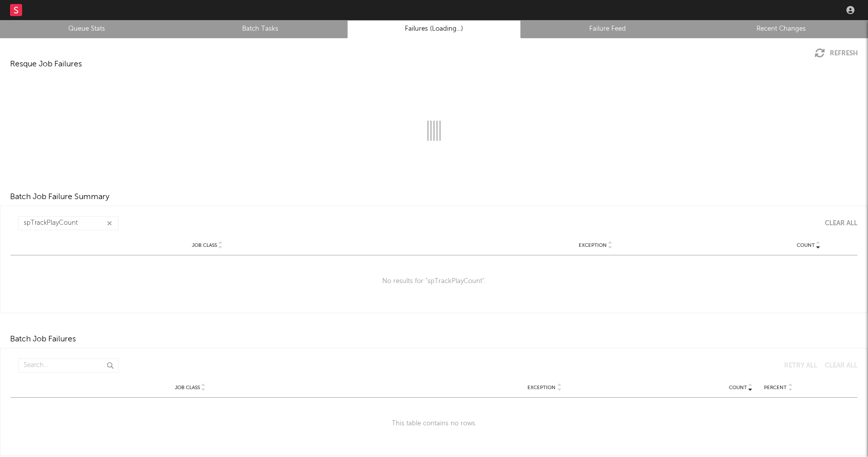 This screenshot has width=868, height=457. Describe the element at coordinates (434, 29) in the screenshot. I see `a: Failures (Loading...)` at that location.